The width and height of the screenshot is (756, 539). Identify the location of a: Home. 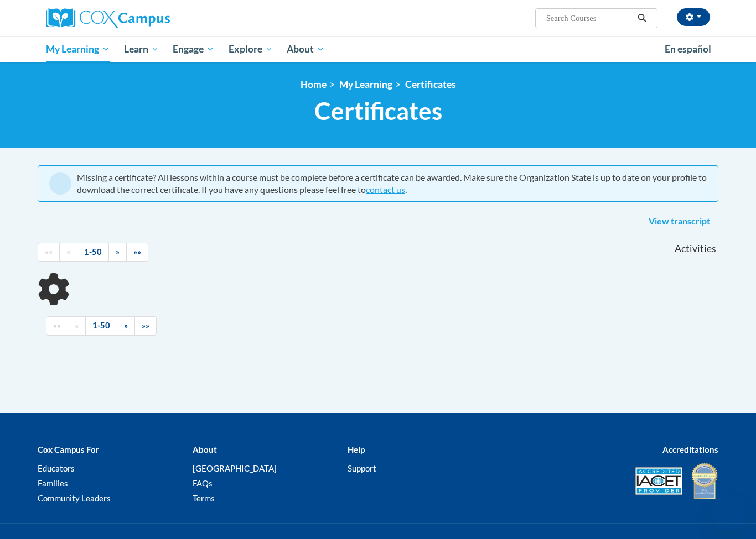
(313, 84).